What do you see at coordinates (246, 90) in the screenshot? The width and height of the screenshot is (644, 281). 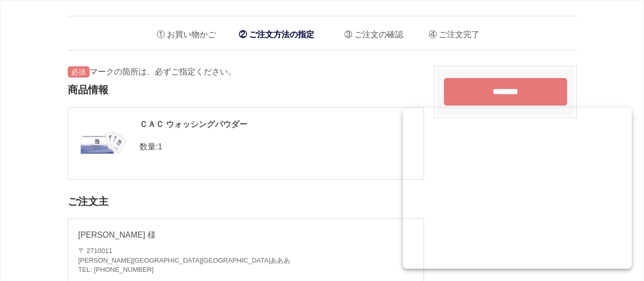 I see `h2: 商品情報` at bounding box center [246, 90].